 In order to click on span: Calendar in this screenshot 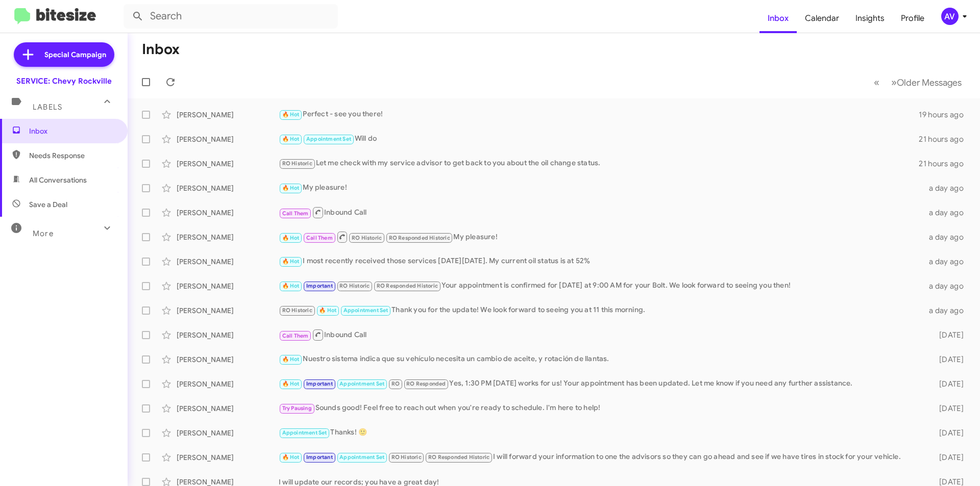, I will do `click(822, 18)`.